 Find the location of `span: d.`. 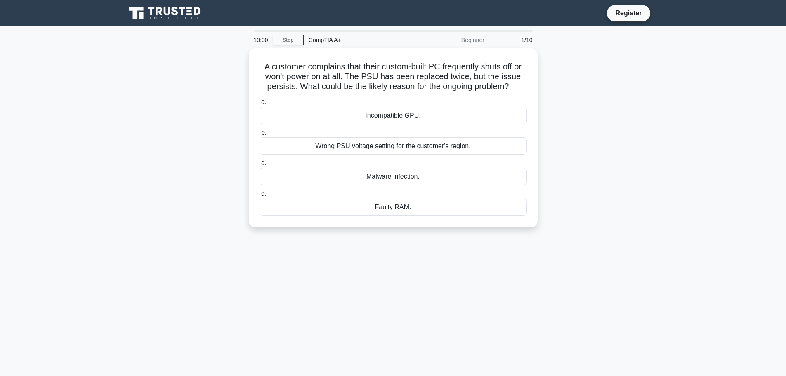

span: d. is located at coordinates (264, 193).